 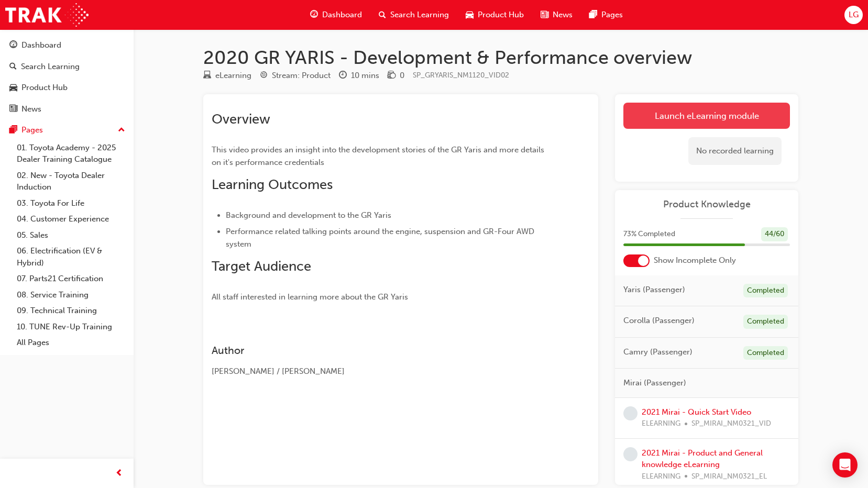 I want to click on div: 0, so click(x=401, y=75).